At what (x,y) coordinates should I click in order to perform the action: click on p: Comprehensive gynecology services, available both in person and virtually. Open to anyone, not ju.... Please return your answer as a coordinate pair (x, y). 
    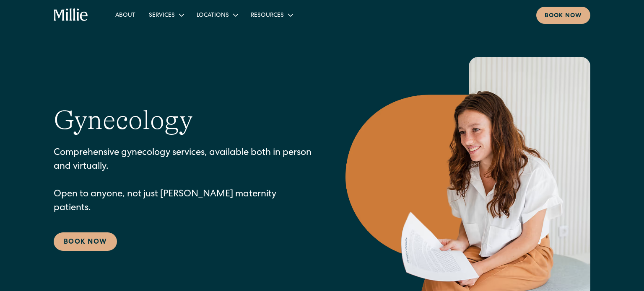
    Looking at the image, I should click on (183, 181).